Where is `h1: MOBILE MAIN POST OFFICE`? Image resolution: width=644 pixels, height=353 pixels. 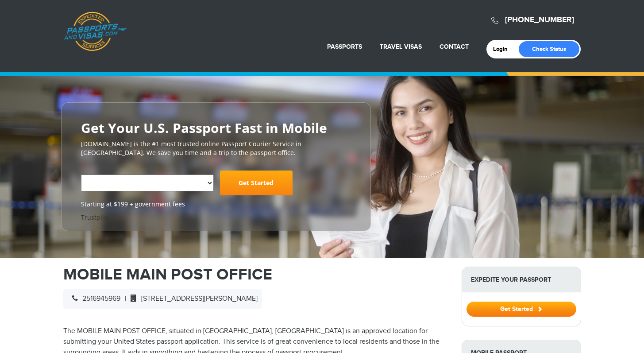
h1: MOBILE MAIN POST OFFICE is located at coordinates (256, 274).